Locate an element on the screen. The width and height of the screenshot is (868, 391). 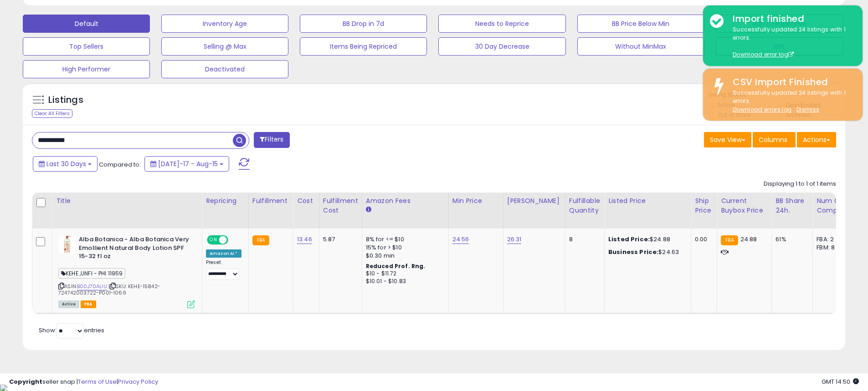
div: seller snap | | is located at coordinates (83, 382).